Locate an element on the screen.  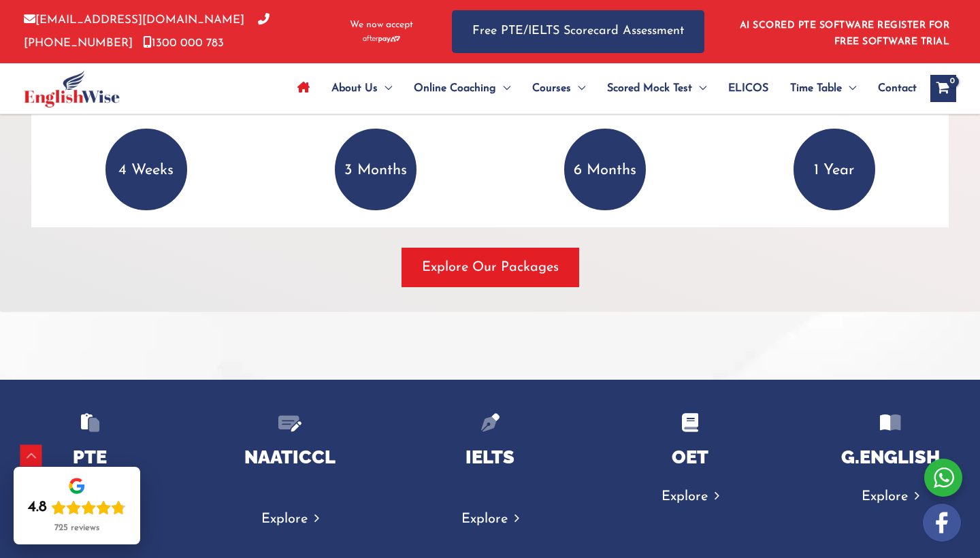
span: About Us is located at coordinates (354, 89).